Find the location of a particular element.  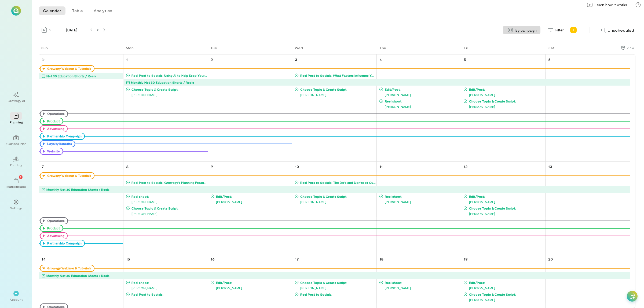

div: Planning is located at coordinates (16, 122).